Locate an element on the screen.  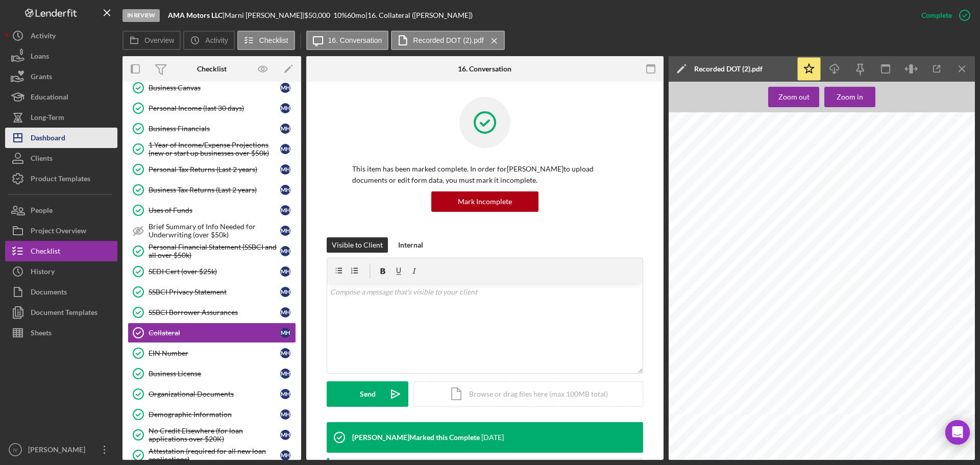
div: Grants is located at coordinates (41, 78).